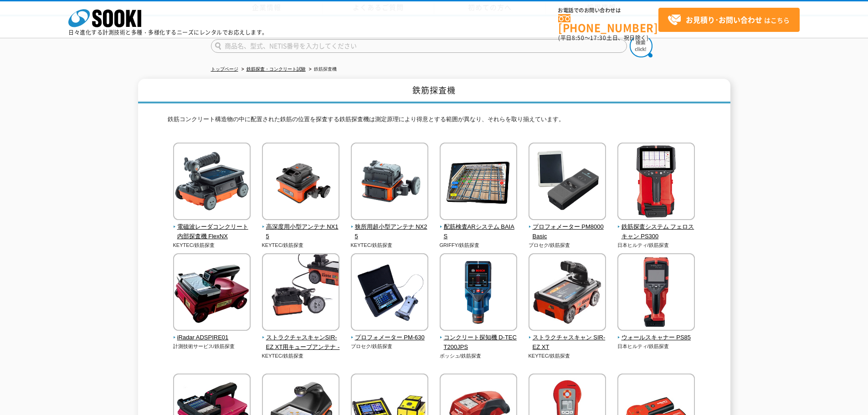 The image size is (868, 415). I want to click on img: 電磁波レーダコンクリート内部探査機 FlexNX, so click(212, 182).